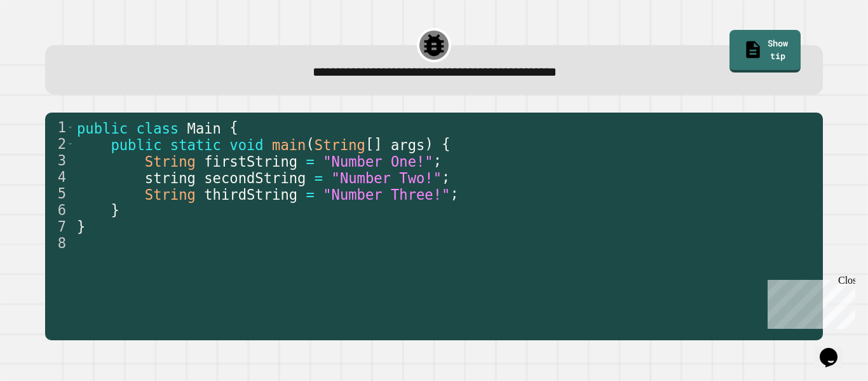 The image size is (868, 381). Describe the element at coordinates (46, 43) in the screenshot. I see `div: Chat with us now!Close` at that location.